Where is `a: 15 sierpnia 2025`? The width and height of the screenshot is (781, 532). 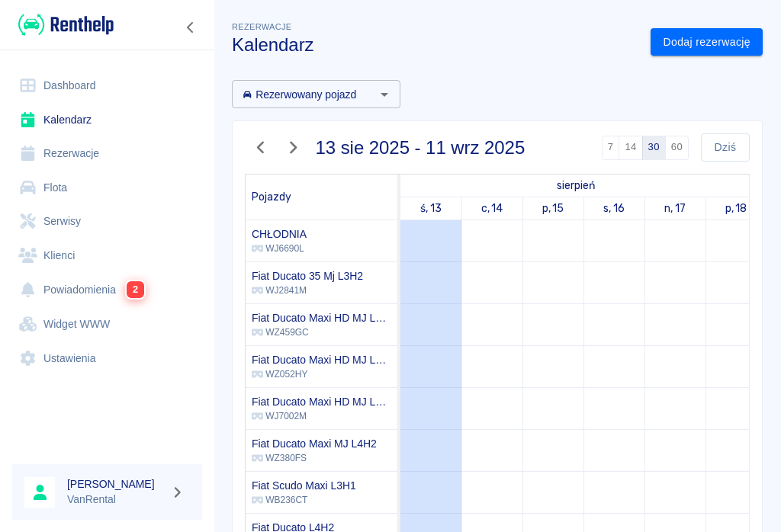 a: 15 sierpnia 2025 is located at coordinates (553, 208).